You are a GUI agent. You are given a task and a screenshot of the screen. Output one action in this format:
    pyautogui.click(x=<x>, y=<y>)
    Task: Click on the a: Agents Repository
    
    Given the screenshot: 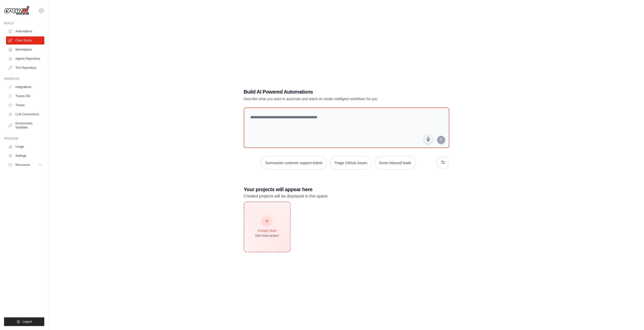 What is the action you would take?
    pyautogui.click(x=25, y=58)
    